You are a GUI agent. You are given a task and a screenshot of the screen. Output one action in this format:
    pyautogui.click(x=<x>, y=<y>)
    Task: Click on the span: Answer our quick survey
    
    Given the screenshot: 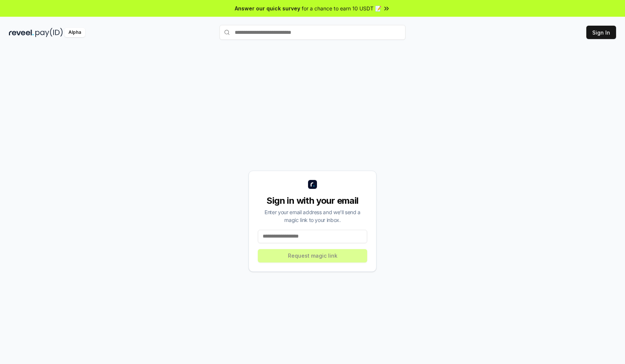 What is the action you would take?
    pyautogui.click(x=267, y=8)
    